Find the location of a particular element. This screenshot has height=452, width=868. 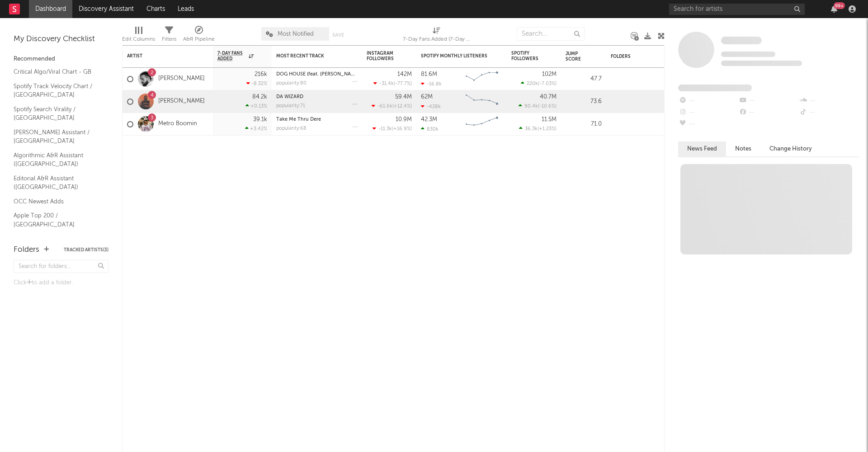

button: Tracked Artists(3) is located at coordinates (86, 250).